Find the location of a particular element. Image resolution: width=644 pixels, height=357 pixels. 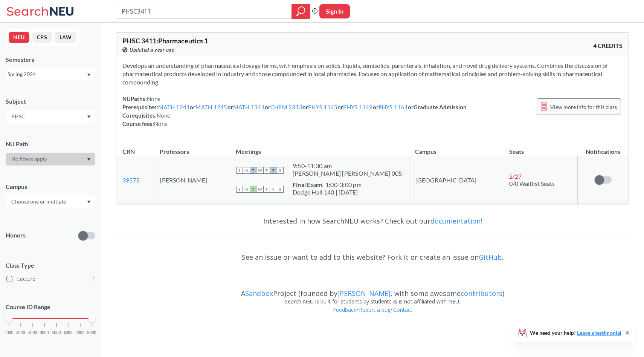

a: PHYS 1149 is located at coordinates (358, 107).